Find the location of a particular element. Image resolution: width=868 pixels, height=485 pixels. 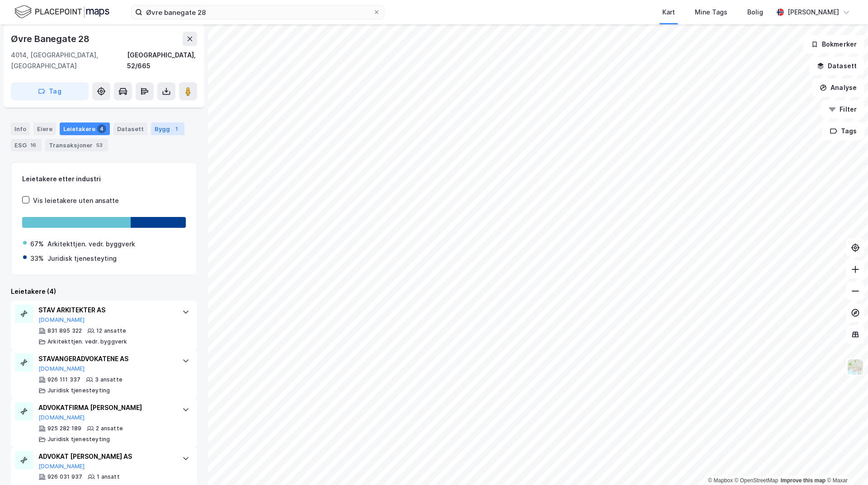

div: 3 ansatte is located at coordinates (109, 379).